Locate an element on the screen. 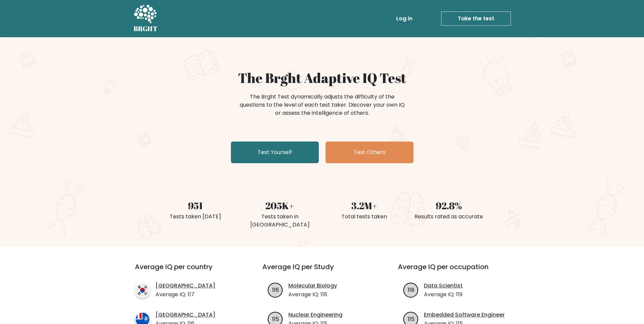  div: 92.8% is located at coordinates (448, 205).